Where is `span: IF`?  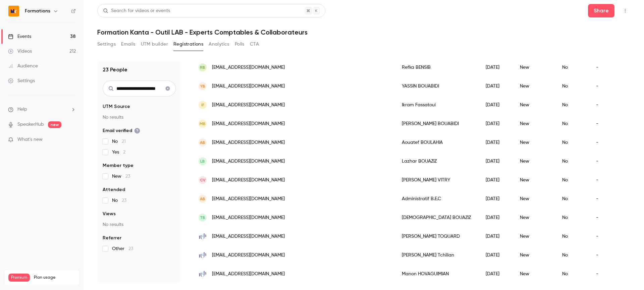
span: IF is located at coordinates (203, 105).